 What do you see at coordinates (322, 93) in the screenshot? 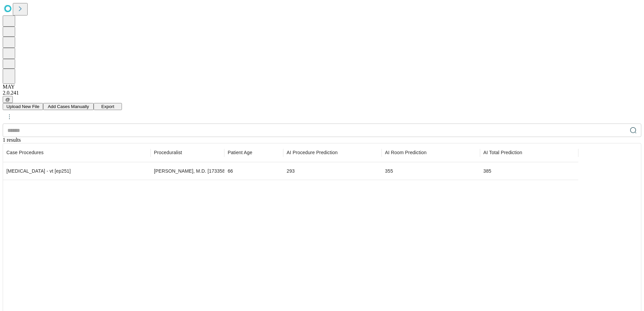
I see `div: 2.0.241` at bounding box center [322, 93].